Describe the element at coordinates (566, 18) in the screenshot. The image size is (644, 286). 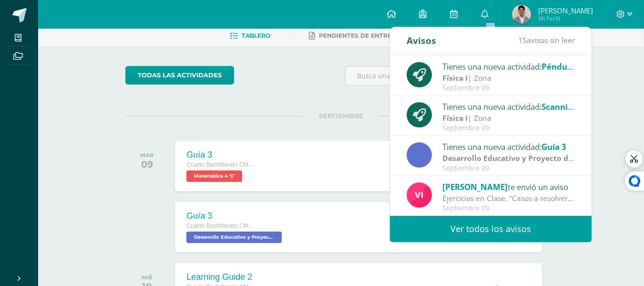
I see `span: Mi Perfil` at that location.